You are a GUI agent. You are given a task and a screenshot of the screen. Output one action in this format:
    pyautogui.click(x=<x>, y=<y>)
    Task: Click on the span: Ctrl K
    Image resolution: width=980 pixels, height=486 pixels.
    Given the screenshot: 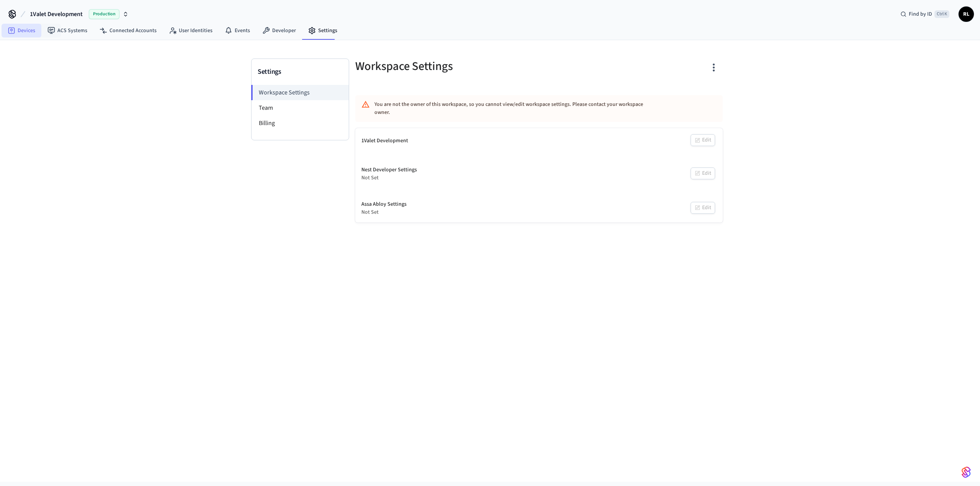 What is the action you would take?
    pyautogui.click(x=942, y=14)
    